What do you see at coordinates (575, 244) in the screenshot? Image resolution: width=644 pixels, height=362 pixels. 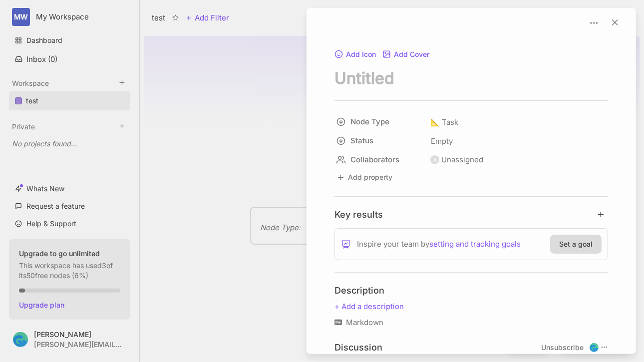 I see `button: Set a goal` at bounding box center [575, 244].